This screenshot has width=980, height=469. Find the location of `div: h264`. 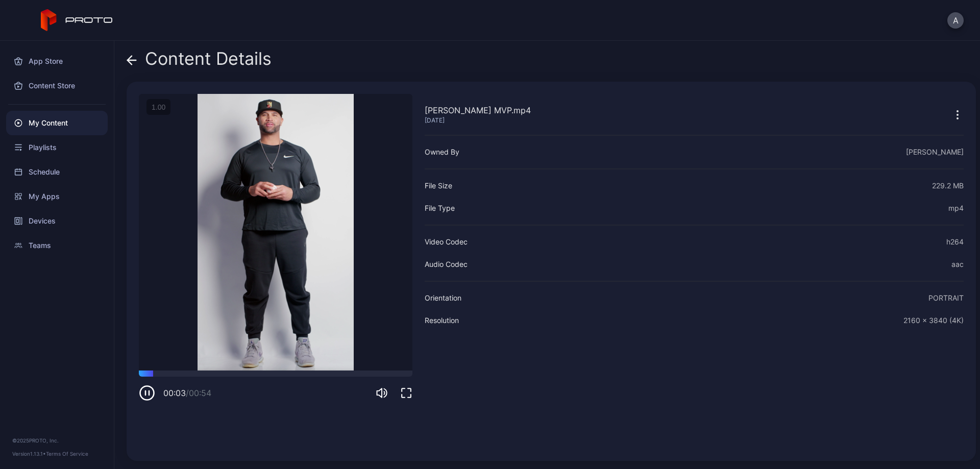

div: h264 is located at coordinates (955, 242).